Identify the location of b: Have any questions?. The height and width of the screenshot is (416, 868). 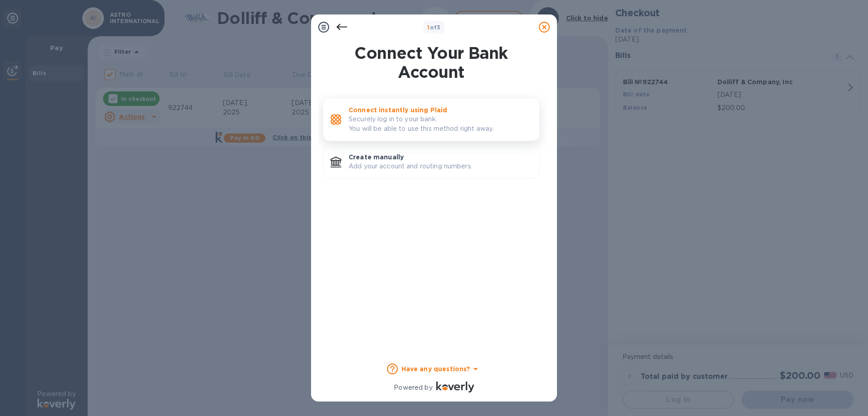
(436, 368).